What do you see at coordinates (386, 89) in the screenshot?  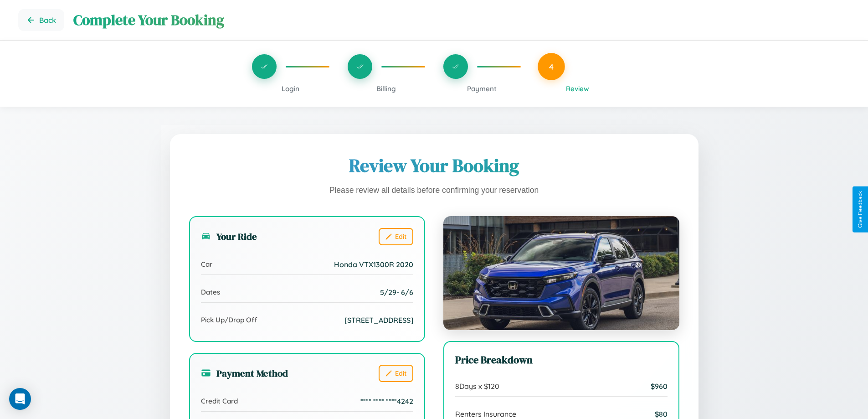 I see `span: Billing` at bounding box center [386, 89].